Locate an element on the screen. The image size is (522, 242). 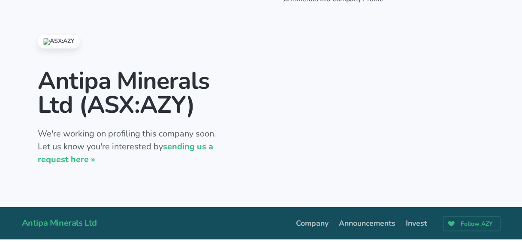
a: Announcements is located at coordinates (367, 223).